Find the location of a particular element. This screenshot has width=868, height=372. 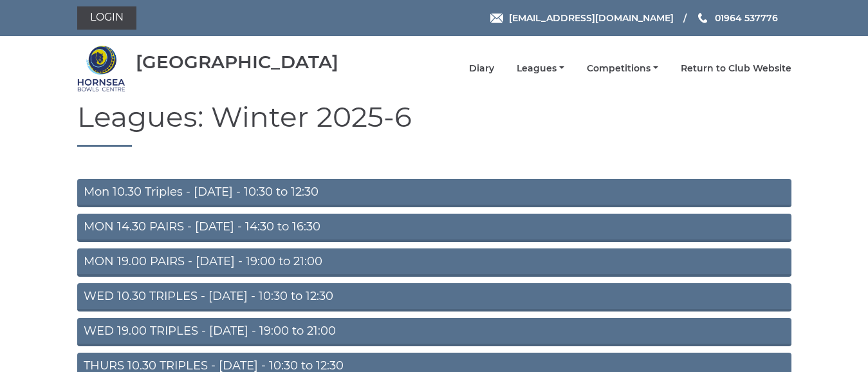

a: Phone us 01964 537776 is located at coordinates (736, 18).